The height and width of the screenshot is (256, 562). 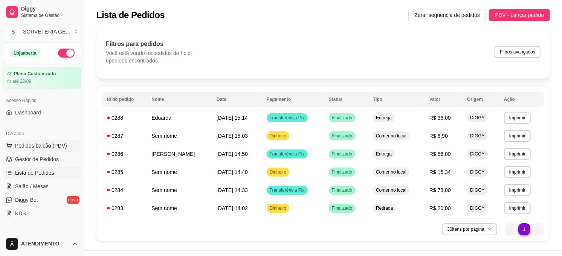 I want to click on a: Salão / Mesas, so click(x=42, y=186).